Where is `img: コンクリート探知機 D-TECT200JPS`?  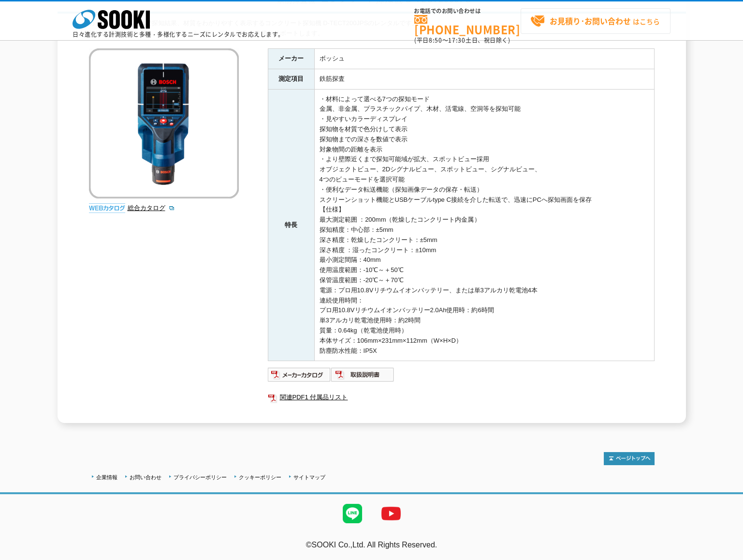 img: コンクリート探知機 D-TECT200JPS is located at coordinates (164, 124).